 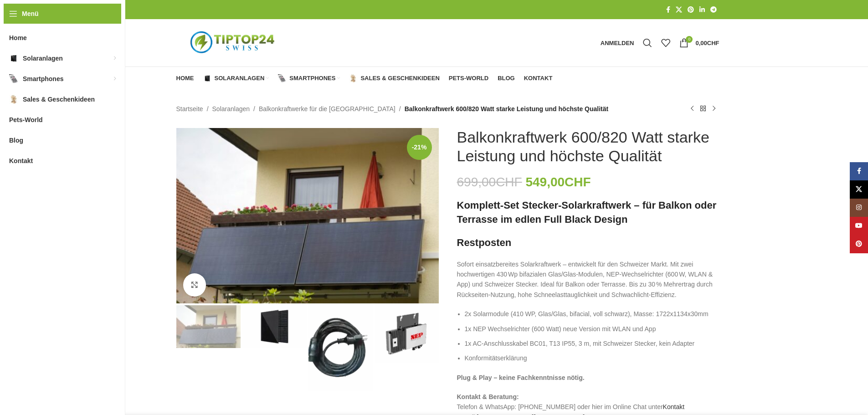 I want to click on a: Sales & Geschenkideen, so click(x=394, y=78).